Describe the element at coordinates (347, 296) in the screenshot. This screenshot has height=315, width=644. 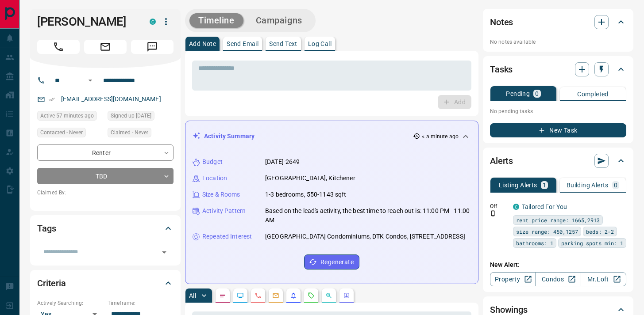
I see `svg: Agent Actions` at that location.